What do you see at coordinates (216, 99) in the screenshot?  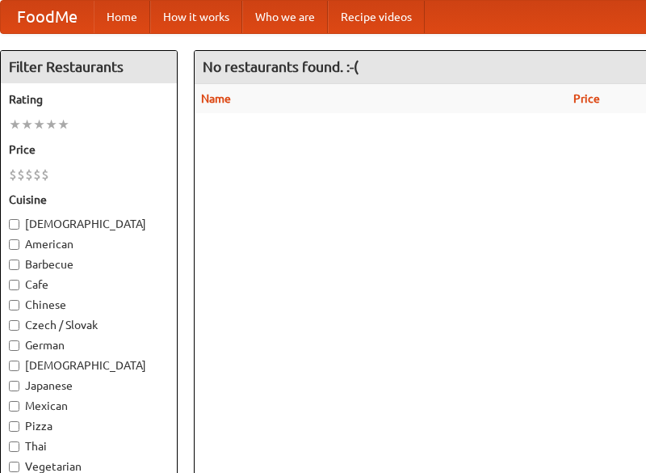 I see `a: Name` at bounding box center [216, 99].